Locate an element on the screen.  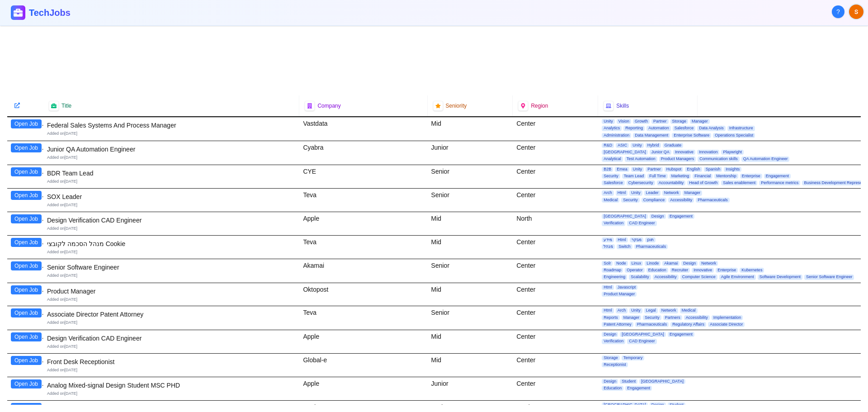
span: מידע is located at coordinates (607, 240).